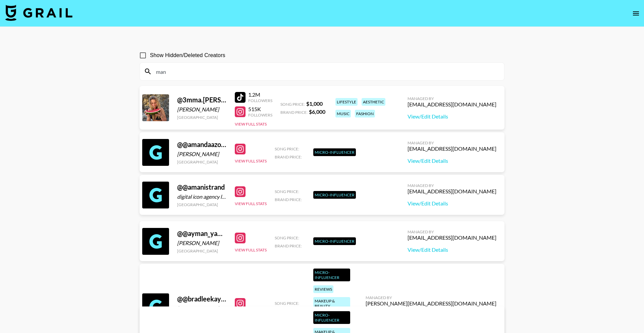 This screenshot has width=644, height=333. I want to click on div: reviews, so click(324, 289).